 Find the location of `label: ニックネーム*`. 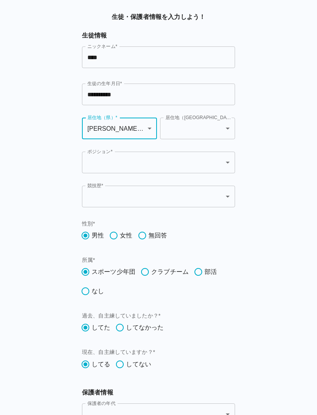

label: ニックネーム* is located at coordinates (102, 46).